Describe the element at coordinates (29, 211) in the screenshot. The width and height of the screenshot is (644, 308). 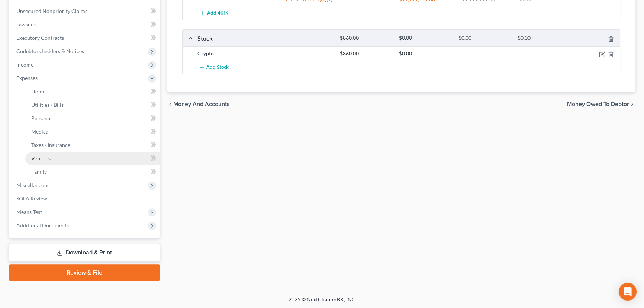
I see `span: Means Test` at that location.